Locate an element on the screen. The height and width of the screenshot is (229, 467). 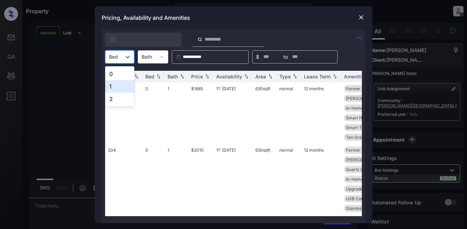
span: Smart Home Lock is located at coordinates (363, 118).